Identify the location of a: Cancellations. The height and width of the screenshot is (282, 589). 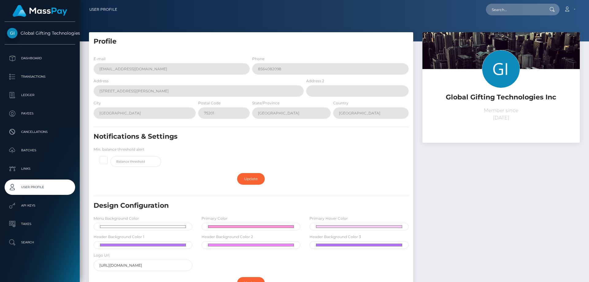
(40, 132).